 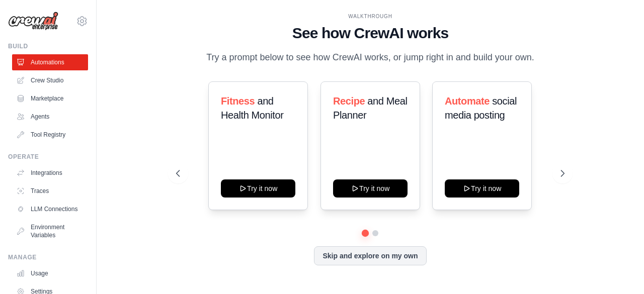 I want to click on div: Build, so click(x=47, y=46).